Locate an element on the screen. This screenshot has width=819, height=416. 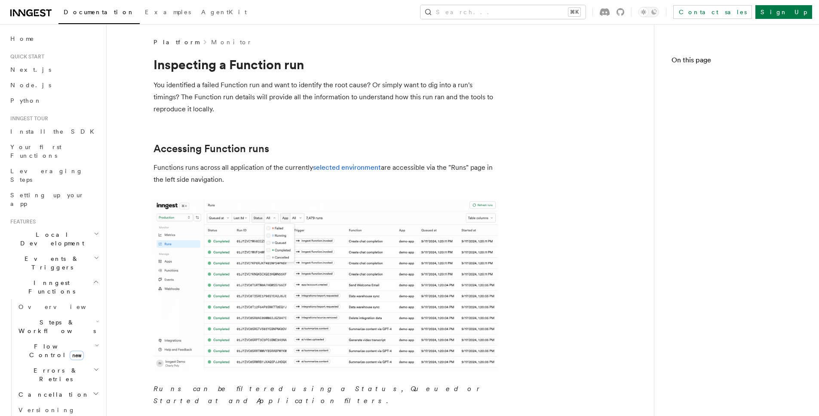
a: selected environment is located at coordinates (347, 167).